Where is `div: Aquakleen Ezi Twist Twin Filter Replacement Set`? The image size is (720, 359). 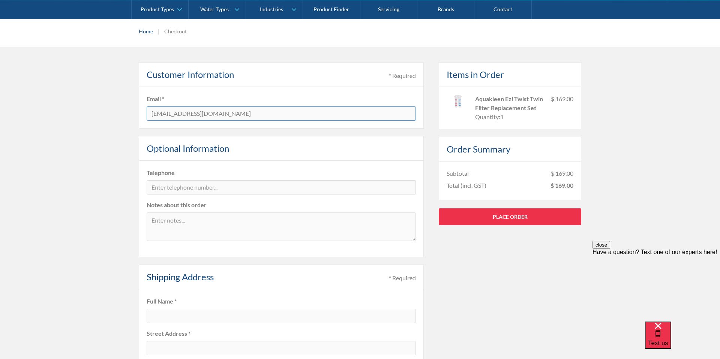
div: Aquakleen Ezi Twist Twin Filter Replacement Set is located at coordinates (510, 104).